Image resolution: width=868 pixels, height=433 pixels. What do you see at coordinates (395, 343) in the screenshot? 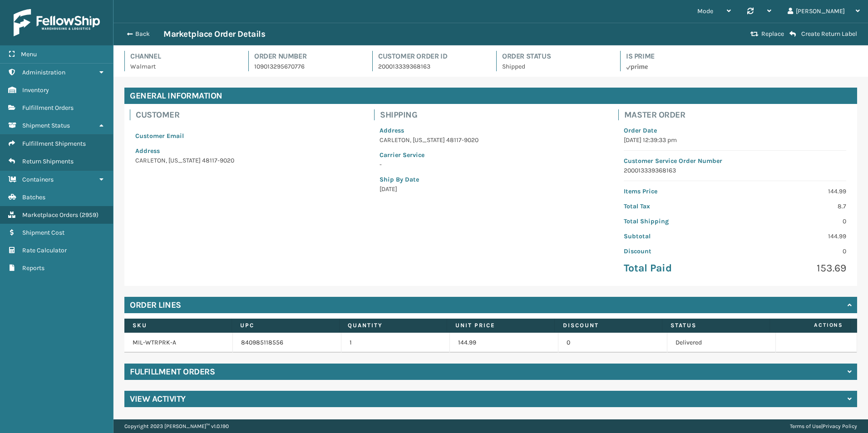
I see `td: 1` at bounding box center [395, 343].